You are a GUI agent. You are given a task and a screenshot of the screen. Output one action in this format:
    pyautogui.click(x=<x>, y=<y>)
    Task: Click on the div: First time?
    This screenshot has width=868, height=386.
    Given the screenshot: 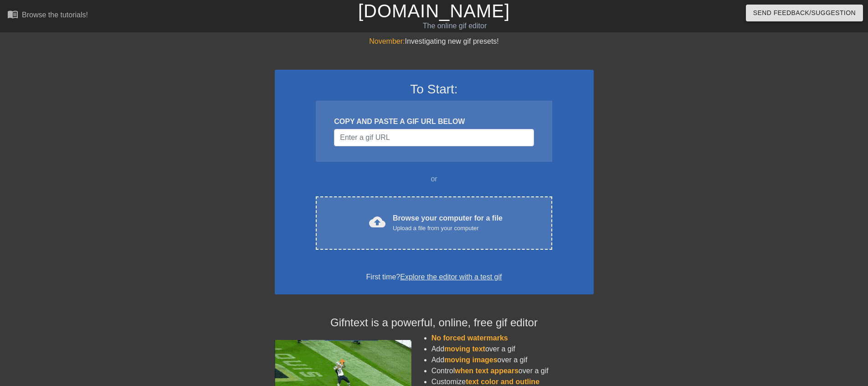 What is the action you would take?
    pyautogui.click(x=435, y=277)
    